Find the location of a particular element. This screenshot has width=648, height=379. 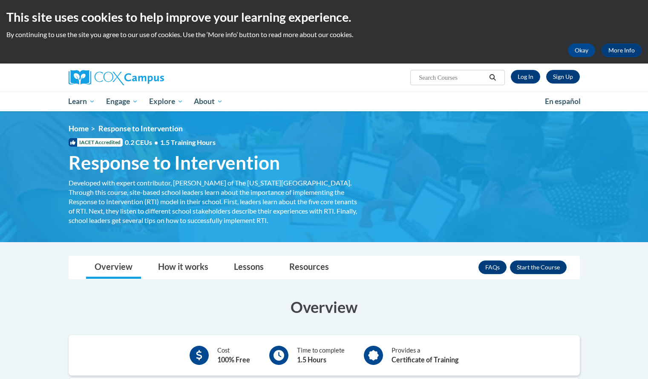

a: Engage is located at coordinates (122, 101).